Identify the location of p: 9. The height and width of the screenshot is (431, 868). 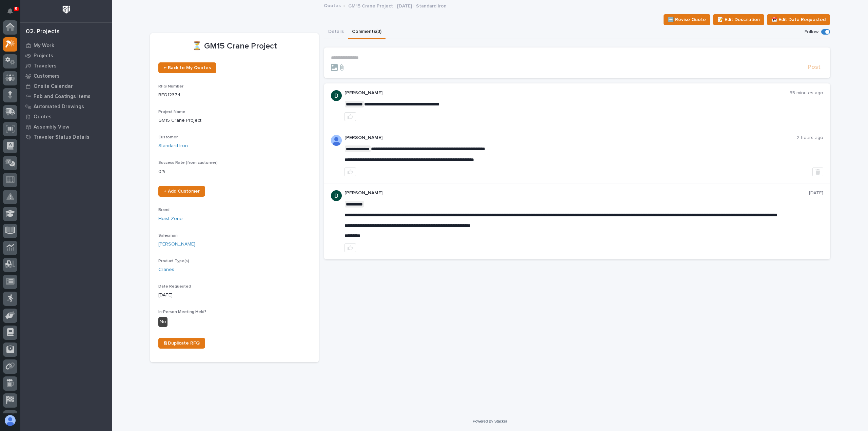
(16, 9).